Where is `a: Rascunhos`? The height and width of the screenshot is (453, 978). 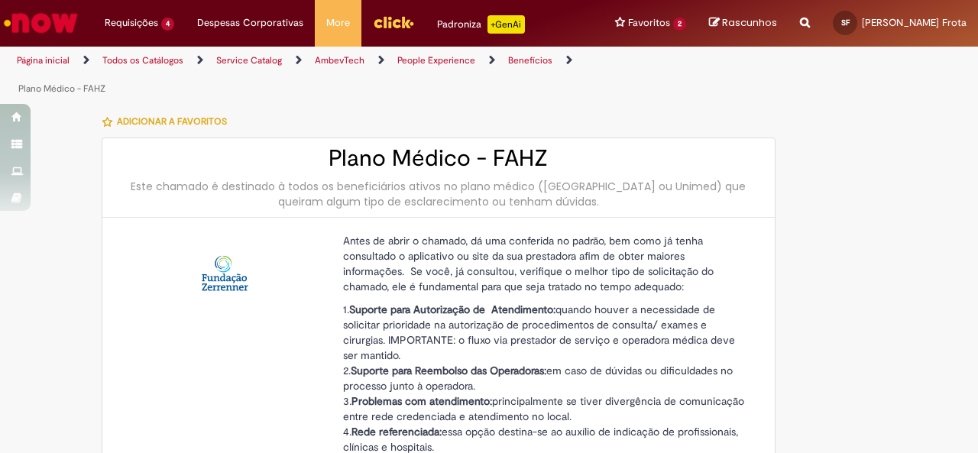
a: Rascunhos is located at coordinates (743, 23).